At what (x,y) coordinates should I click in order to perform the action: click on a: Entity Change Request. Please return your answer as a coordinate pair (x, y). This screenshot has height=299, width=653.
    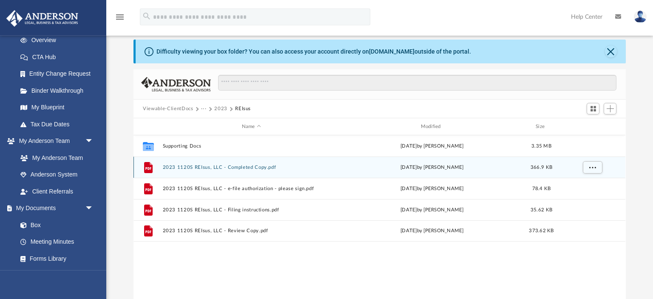
    Looking at the image, I should click on (59, 74).